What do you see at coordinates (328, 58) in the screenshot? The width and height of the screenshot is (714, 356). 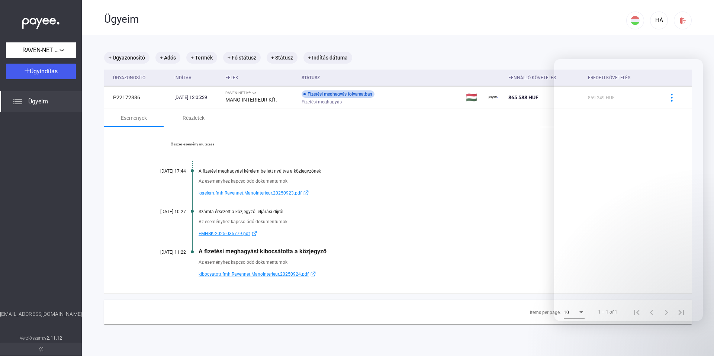 I see `mat-chip: + Indítás dátuma` at bounding box center [328, 58].